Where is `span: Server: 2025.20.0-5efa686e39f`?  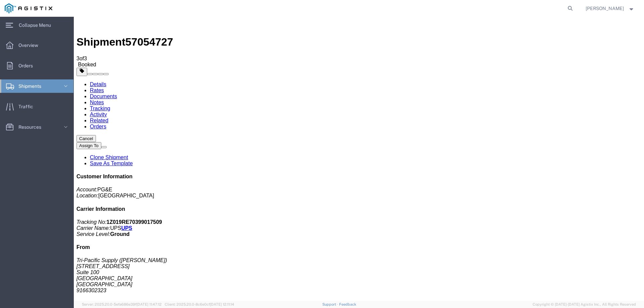 span: Server: 2025.20.0-5efa686e39f is located at coordinates (122, 305).